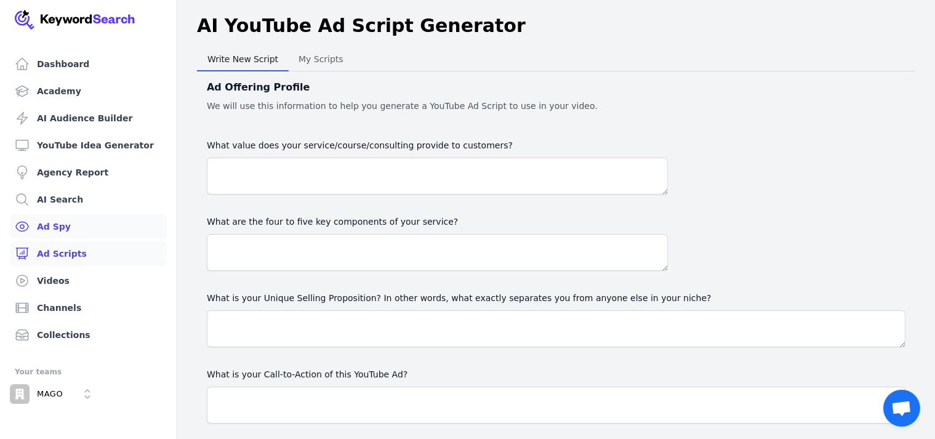 Image resolution: width=935 pixels, height=439 pixels. What do you see at coordinates (556, 87) in the screenshot?
I see `h2: Ad Offering Profile` at bounding box center [556, 87].